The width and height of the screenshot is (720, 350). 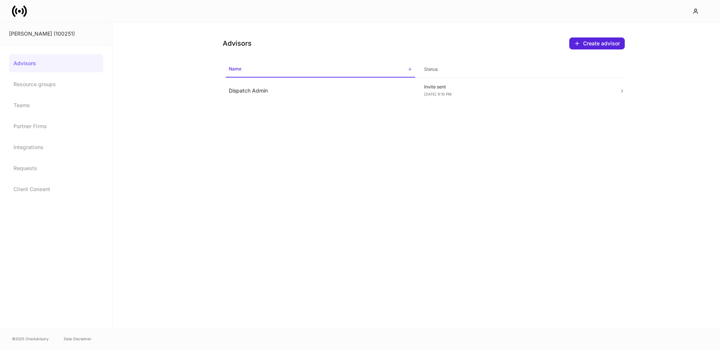 I want to click on h4: Advisors, so click(x=237, y=43).